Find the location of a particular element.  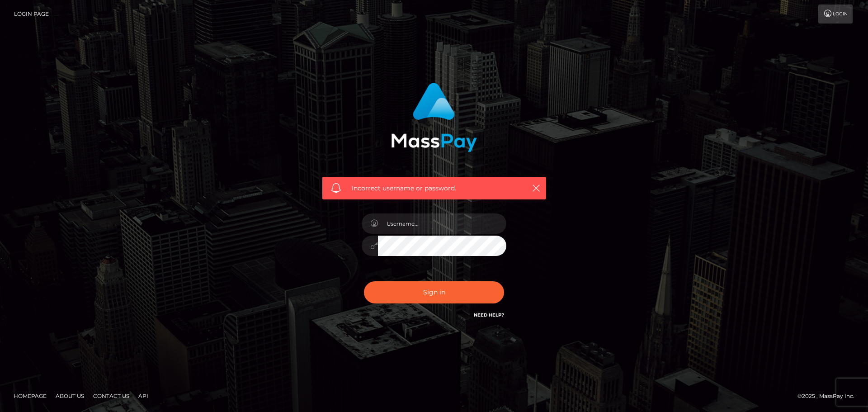

a: Need Help? is located at coordinates (489, 315).